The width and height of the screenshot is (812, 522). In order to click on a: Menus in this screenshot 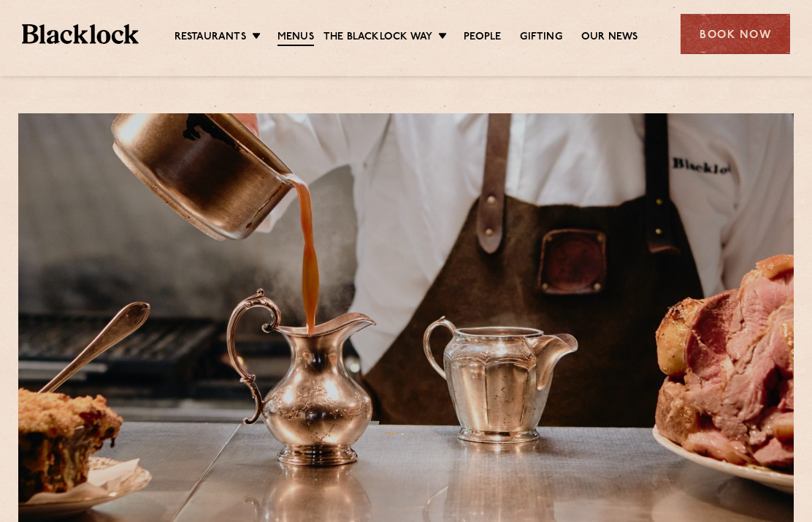, I will do `click(296, 38)`.